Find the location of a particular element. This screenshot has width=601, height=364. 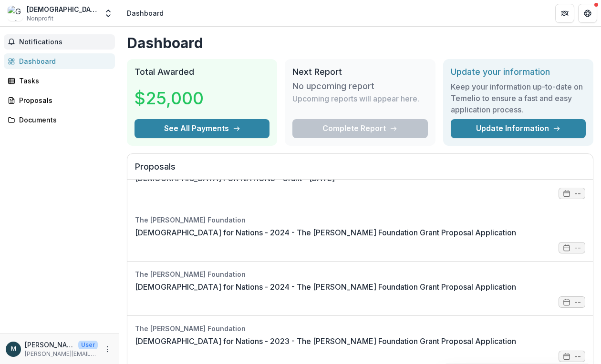

p: Upcoming reports will appear here. is located at coordinates (356, 99).